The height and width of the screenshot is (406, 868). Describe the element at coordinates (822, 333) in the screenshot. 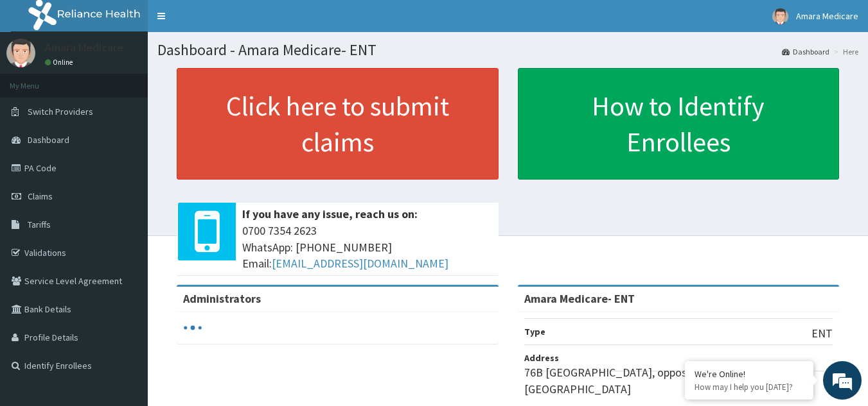

I see `p: ENT` at that location.